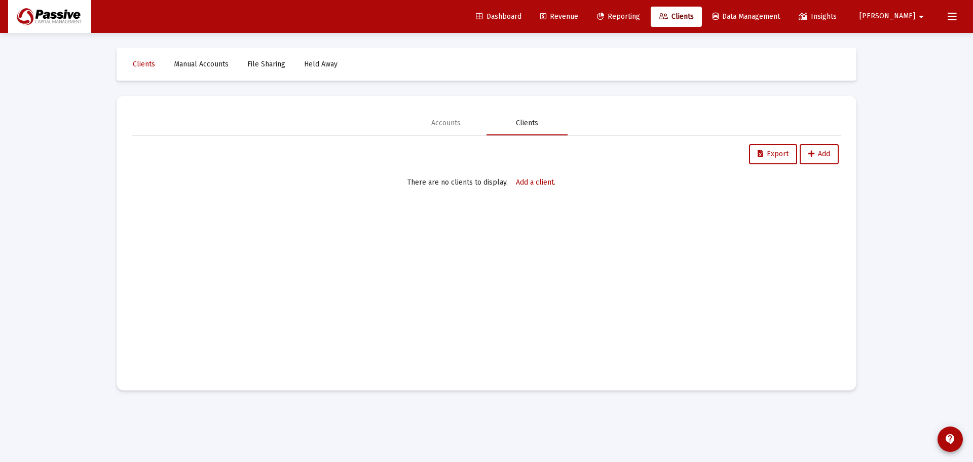  What do you see at coordinates (618, 17) in the screenshot?
I see `a: Reporting` at bounding box center [618, 17].